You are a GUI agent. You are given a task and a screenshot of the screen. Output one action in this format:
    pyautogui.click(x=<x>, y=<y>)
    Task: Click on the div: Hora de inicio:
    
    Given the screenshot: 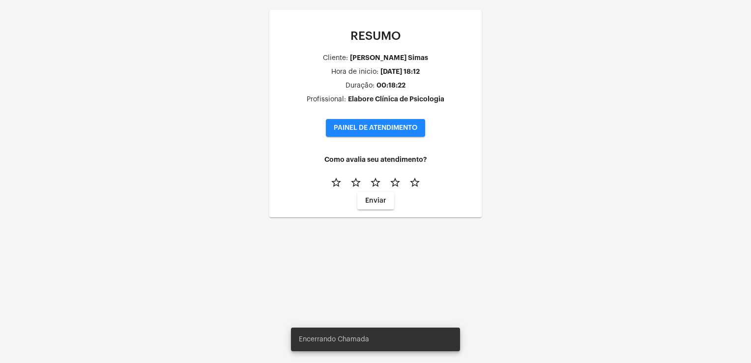 What is the action you would take?
    pyautogui.click(x=355, y=72)
    